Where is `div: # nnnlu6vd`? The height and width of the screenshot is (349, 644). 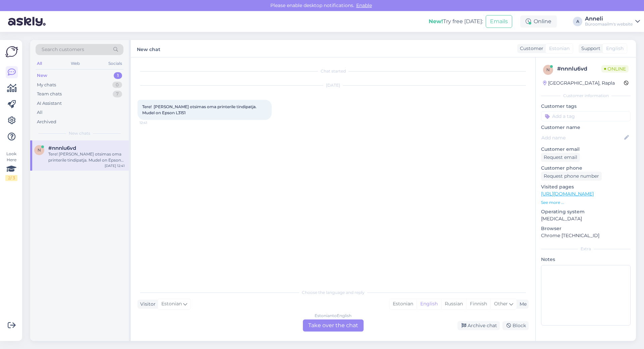 div: # nnnlu6vd is located at coordinates (579, 69).